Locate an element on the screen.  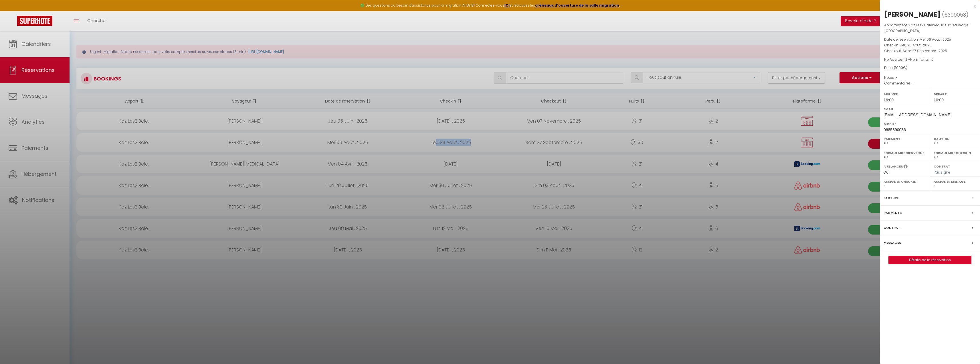
span: Jeu 28 Août . 2025 is located at coordinates (916, 45).